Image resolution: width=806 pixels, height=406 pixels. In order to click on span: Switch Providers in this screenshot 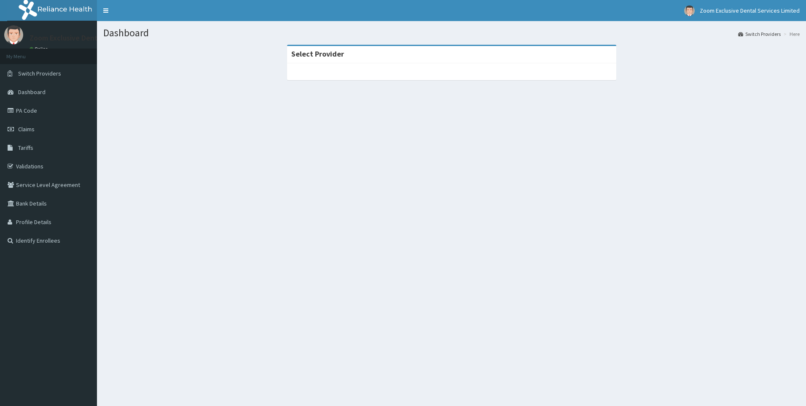, I will do `click(40, 73)`.